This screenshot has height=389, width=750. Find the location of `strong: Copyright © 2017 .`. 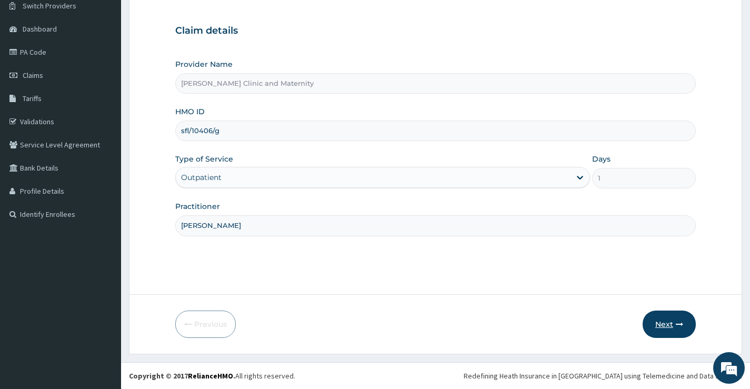

strong: Copyright © 2017 . is located at coordinates (182, 376).